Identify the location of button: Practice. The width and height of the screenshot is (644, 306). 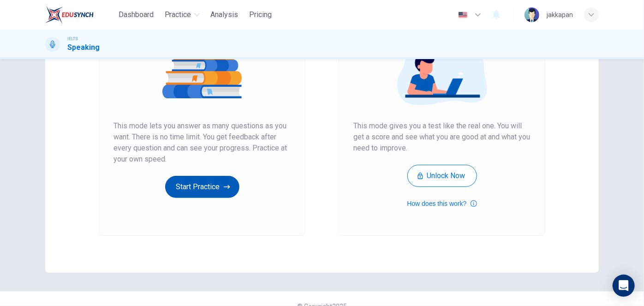
(182, 15).